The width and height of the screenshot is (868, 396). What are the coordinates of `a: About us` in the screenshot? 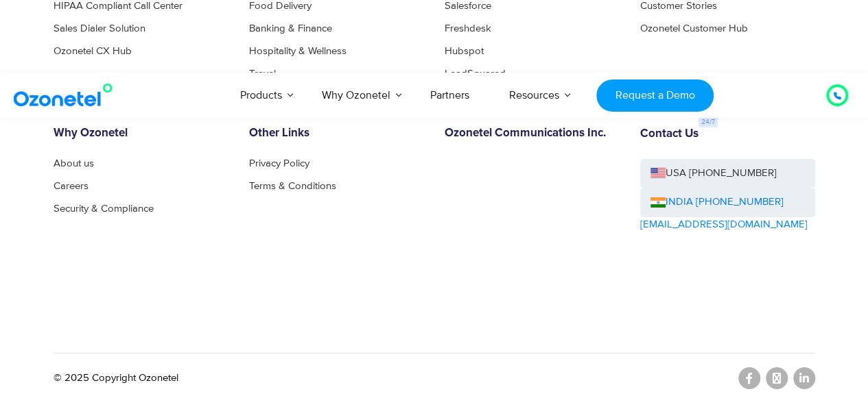 It's located at (74, 164).